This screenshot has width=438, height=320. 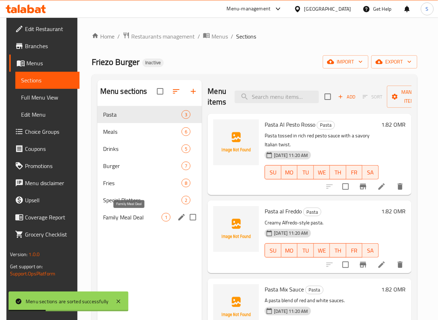 I want to click on button: MO, so click(x=289, y=172).